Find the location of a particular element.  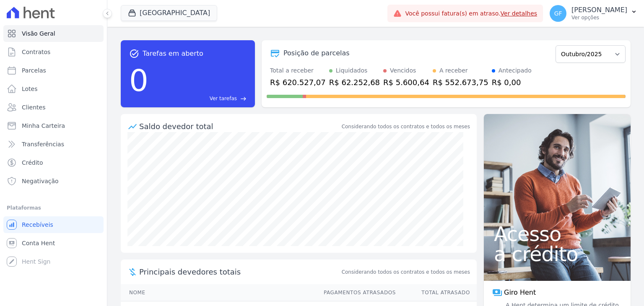

span: Crédito is located at coordinates (32, 163).